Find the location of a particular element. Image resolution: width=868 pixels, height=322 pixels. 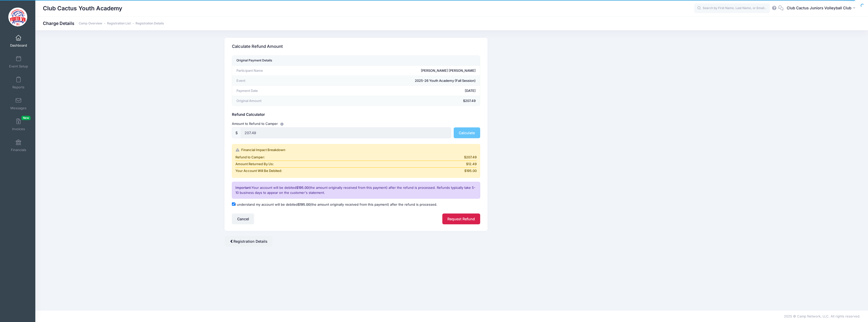

span: Refund to Camper: is located at coordinates (250, 157).